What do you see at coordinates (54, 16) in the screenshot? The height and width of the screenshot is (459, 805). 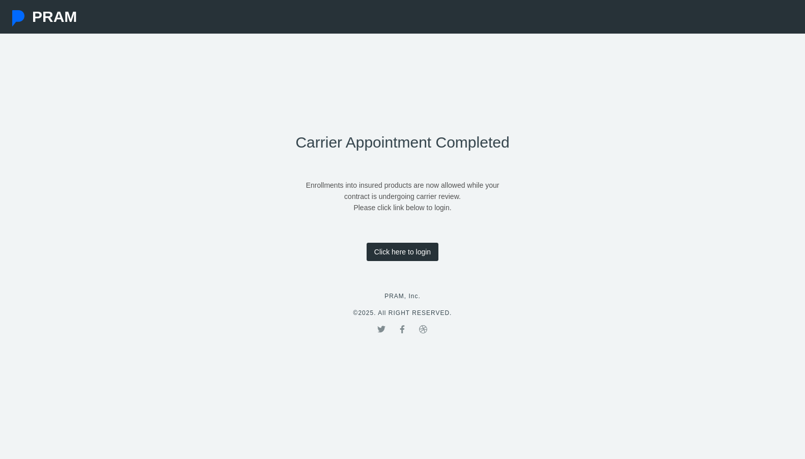 I see `span: PRAM` at bounding box center [54, 16].